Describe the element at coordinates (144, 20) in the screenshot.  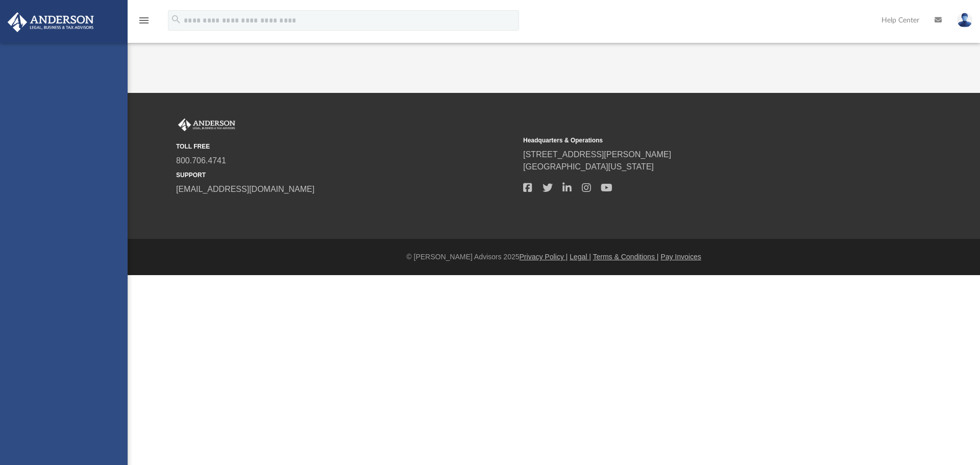
I see `i: menu` at that location.